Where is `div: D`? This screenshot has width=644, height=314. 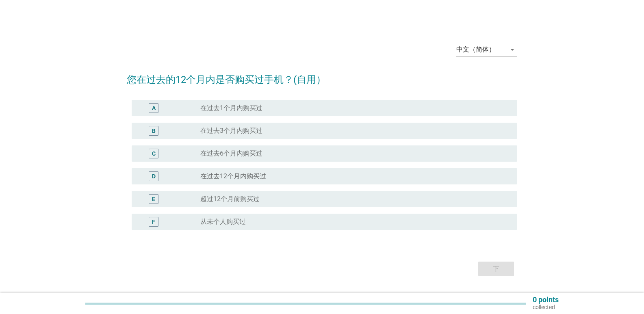 div: D is located at coordinates (154, 176).